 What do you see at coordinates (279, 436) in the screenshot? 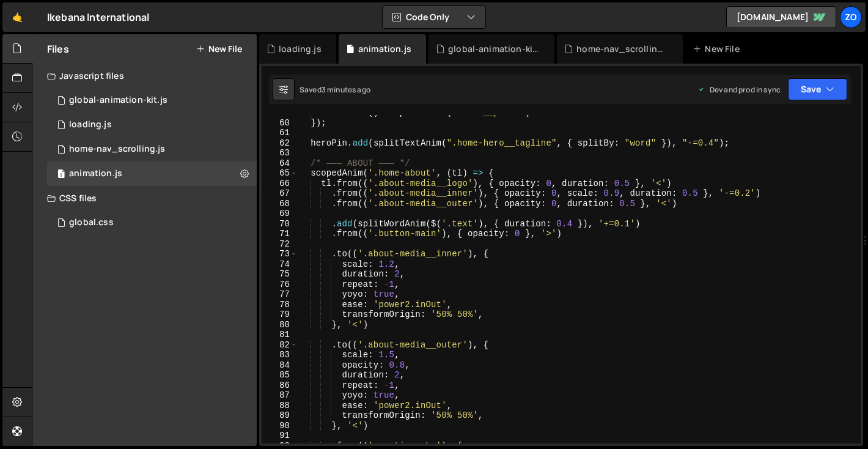
I see `div: 91` at bounding box center [279, 436].